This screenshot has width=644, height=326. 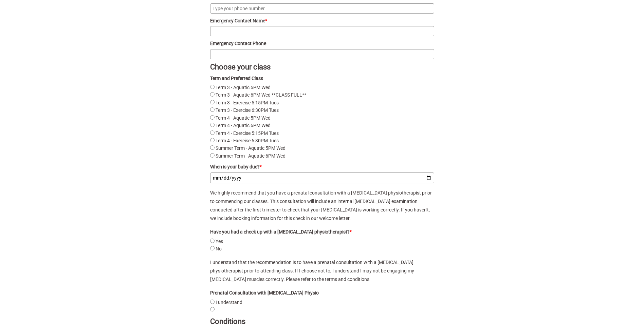 What do you see at coordinates (236, 78) in the screenshot?
I see `legend: Term and Preferred Class` at bounding box center [236, 78].